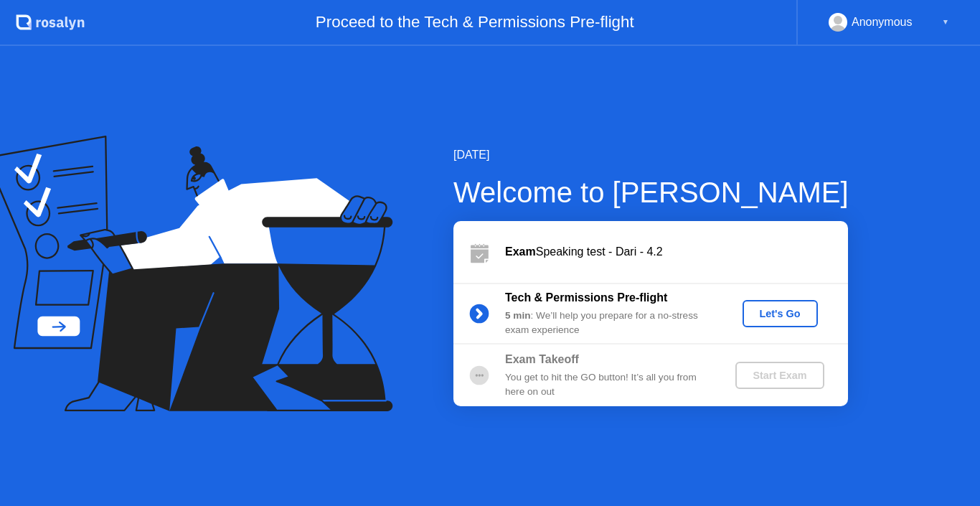 The width and height of the screenshot is (980, 506). I want to click on div: Anonymous, so click(882, 22).